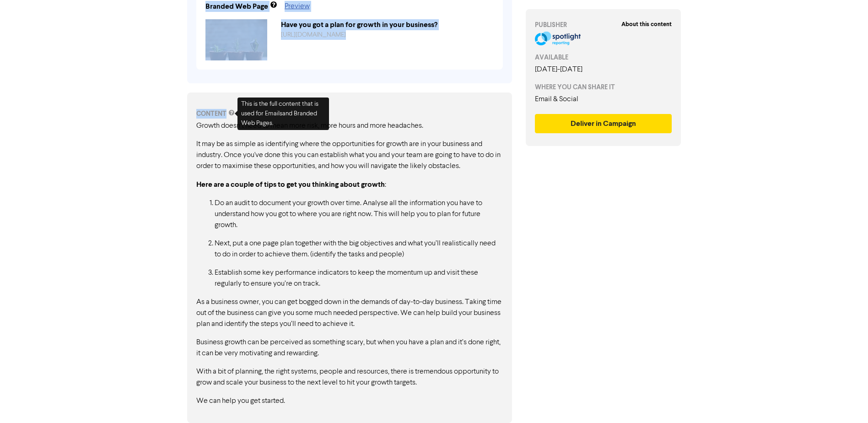 This screenshot has height=423, width=868. What do you see at coordinates (349, 126) in the screenshot?
I see `p: Growth doesn’t need to mean more risk, more hours and more headaches.` at bounding box center [349, 126].